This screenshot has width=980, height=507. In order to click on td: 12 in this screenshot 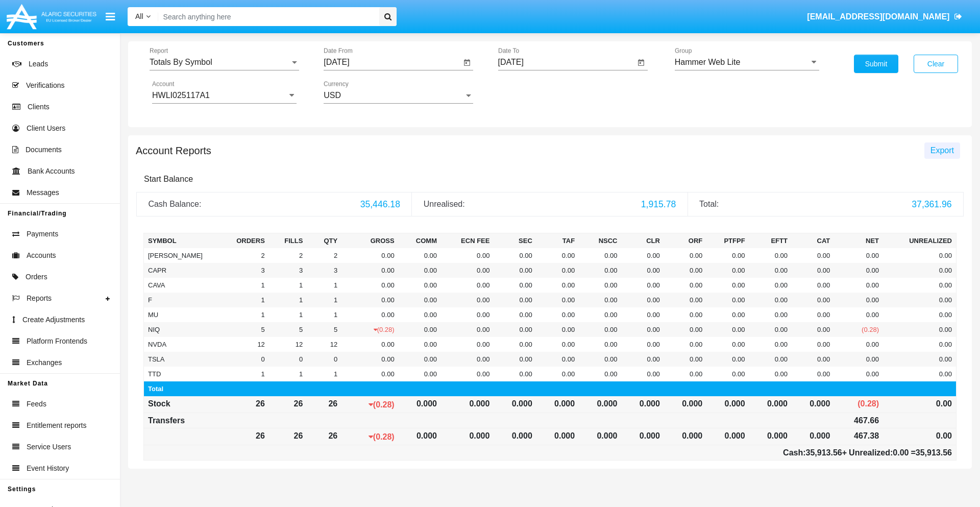, I will do `click(242, 344)`.